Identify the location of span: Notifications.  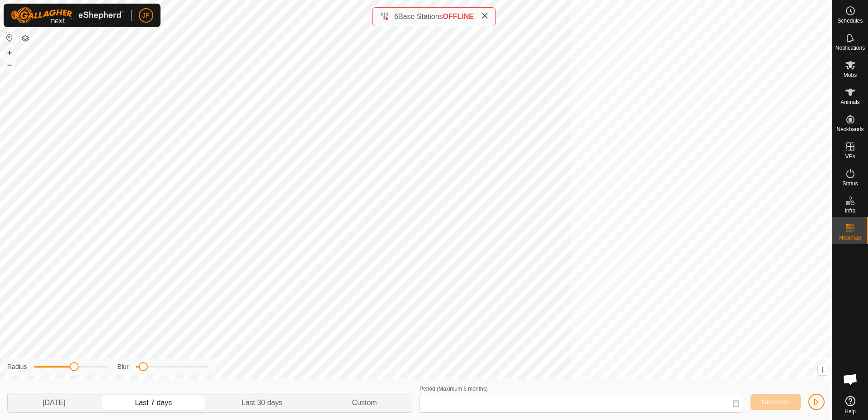
(850, 48).